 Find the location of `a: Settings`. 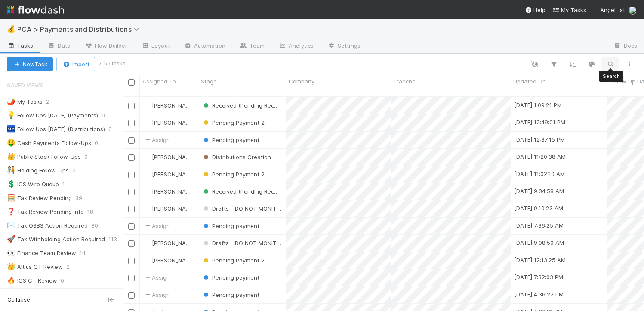

a: Settings is located at coordinates (344, 46).